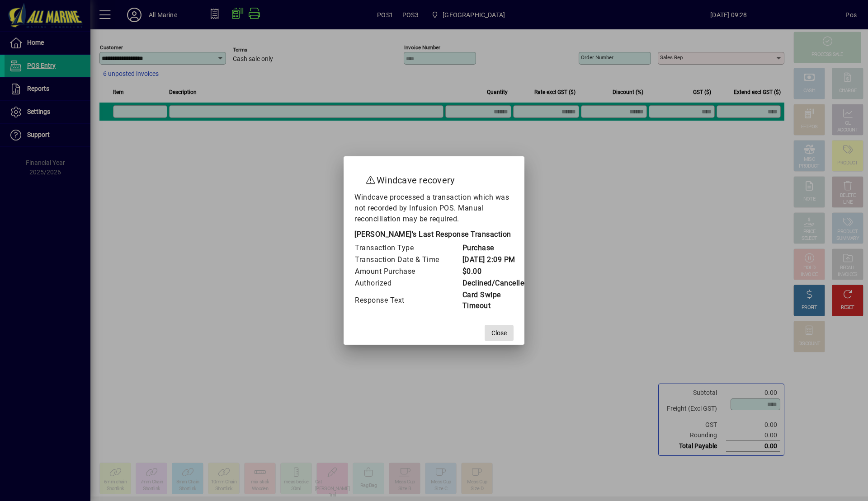  What do you see at coordinates (434, 252) in the screenshot?
I see `div: Windcave processed a transaction which was not recorded by Infusion POS. Manual reconciliation ma...` at bounding box center [434, 252].